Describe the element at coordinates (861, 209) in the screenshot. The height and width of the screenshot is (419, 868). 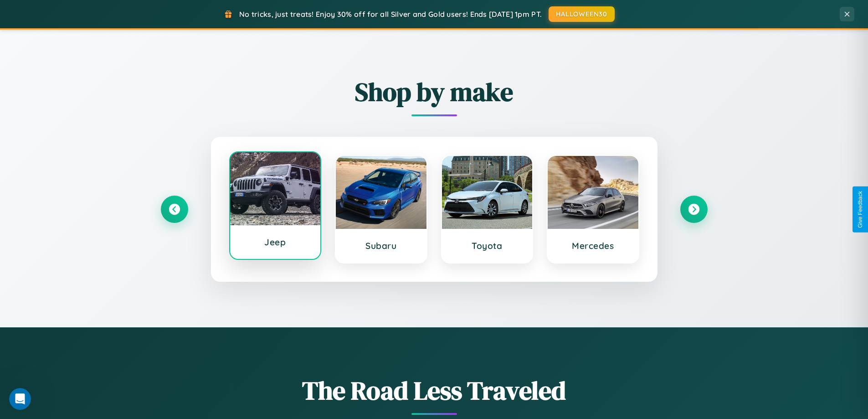
I see `div: Give Feedback` at that location.